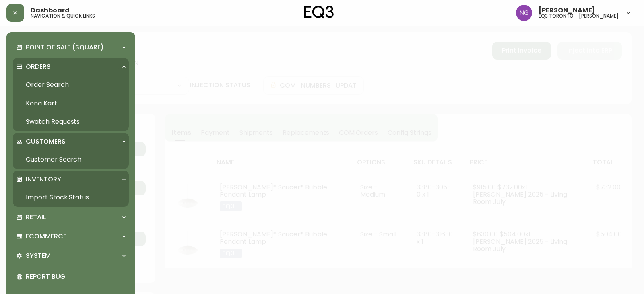  Describe the element at coordinates (71, 103) in the screenshot. I see `a: Kona Kart` at that location.